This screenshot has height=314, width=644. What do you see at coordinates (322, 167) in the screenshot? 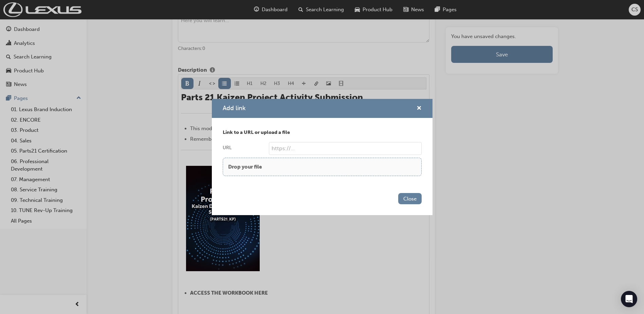
I see `div: Drop your file` at bounding box center [322, 167].